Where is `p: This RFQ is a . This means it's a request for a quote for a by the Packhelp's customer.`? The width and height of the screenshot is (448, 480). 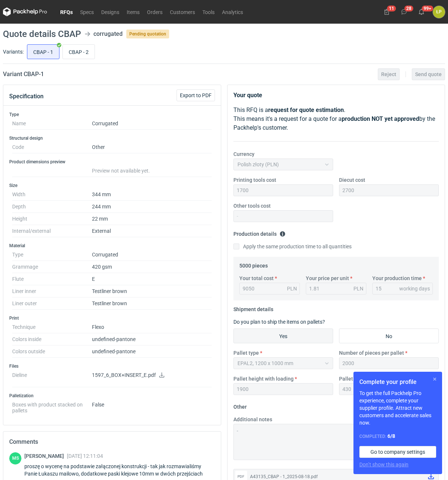 p: This RFQ is a . This means it's a request for a quote for a by the Packhelp's customer. is located at coordinates (336, 119).